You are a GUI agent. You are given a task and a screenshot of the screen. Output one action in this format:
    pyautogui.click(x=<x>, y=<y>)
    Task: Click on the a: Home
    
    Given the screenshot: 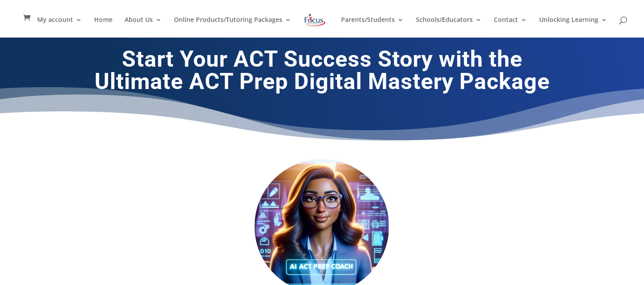 What is the action you would take?
    pyautogui.click(x=103, y=27)
    